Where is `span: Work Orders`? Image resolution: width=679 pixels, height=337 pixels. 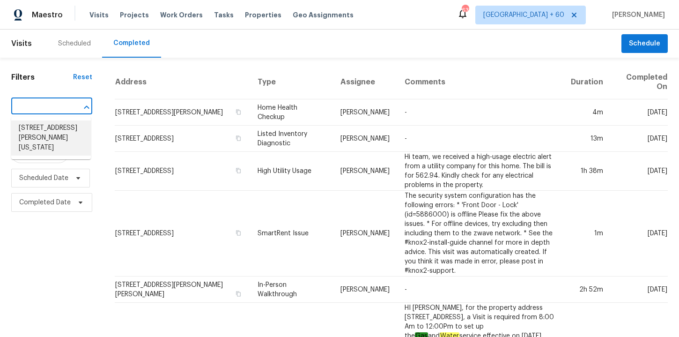
span: Work Orders is located at coordinates (181, 15).